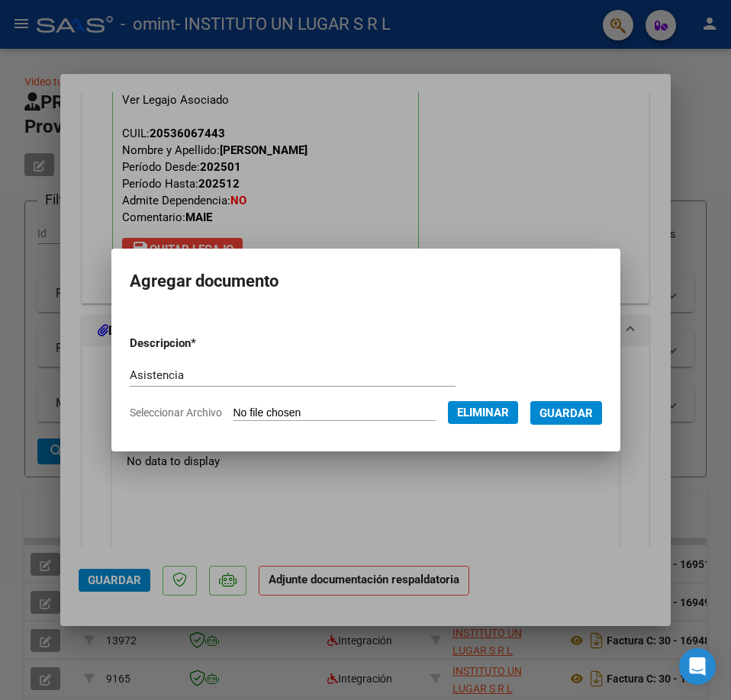 This screenshot has height=700, width=731. What do you see at coordinates (567, 413) in the screenshot?
I see `button: Guardar` at bounding box center [567, 413].